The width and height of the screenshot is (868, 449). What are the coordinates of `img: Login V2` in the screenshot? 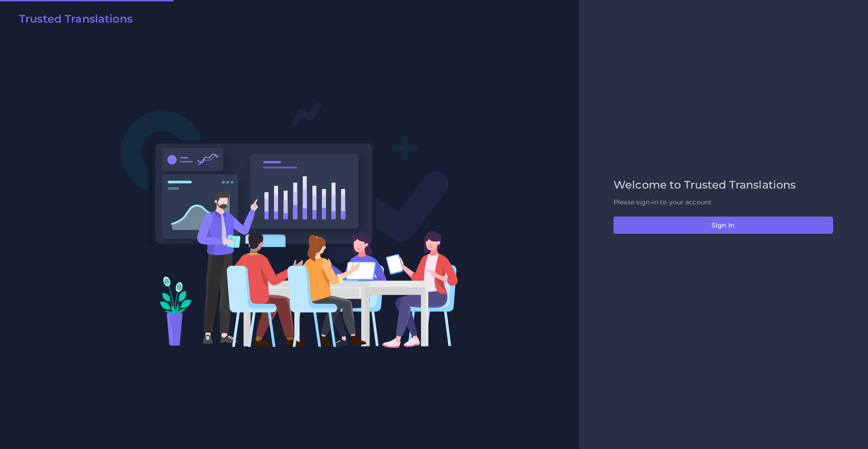 It's located at (289, 224).